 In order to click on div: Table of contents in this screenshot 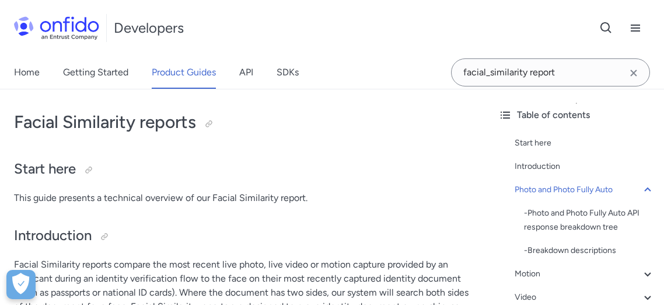, I will do `click(577, 115)`.